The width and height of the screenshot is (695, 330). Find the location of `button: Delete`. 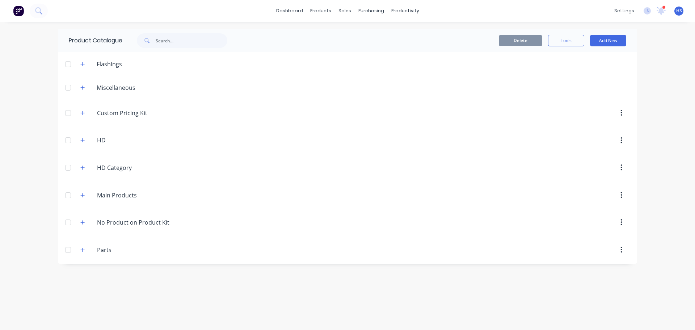

button: Delete is located at coordinates (520, 41).